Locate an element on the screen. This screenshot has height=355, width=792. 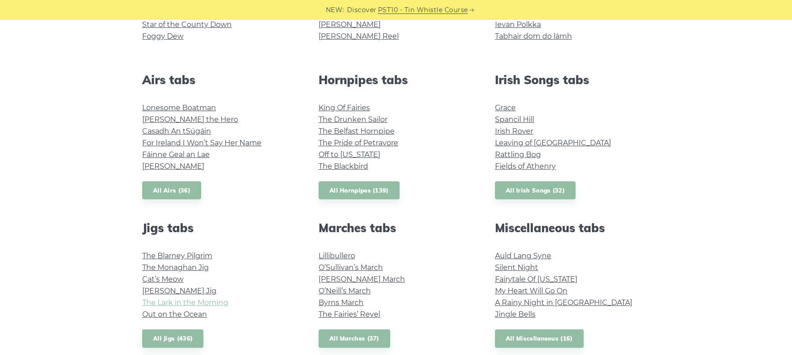
a: The Lark in the Morning is located at coordinates (185, 303).